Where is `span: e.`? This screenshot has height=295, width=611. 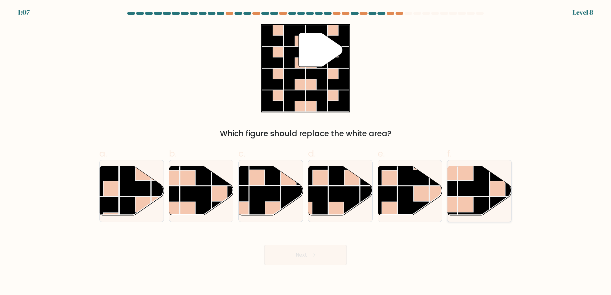
span: e. is located at coordinates (381, 154).